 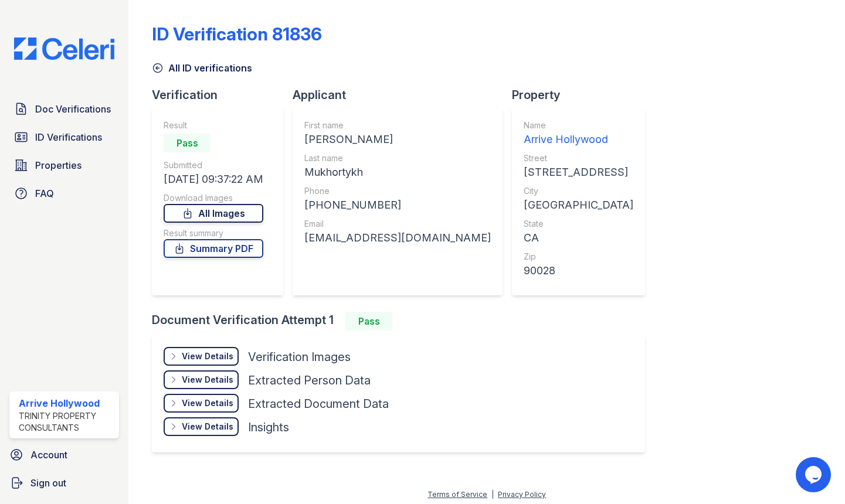 I want to click on a: All ID verifications, so click(x=202, y=68).